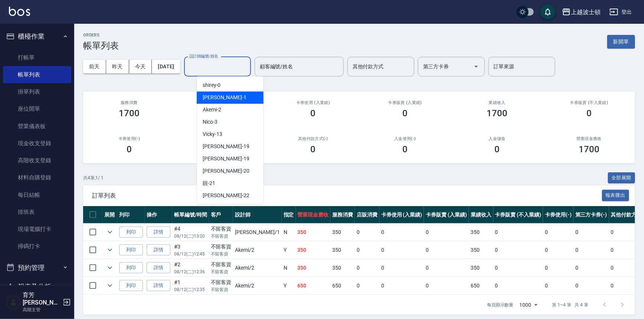 The width and height of the screenshot is (644, 319). Describe the element at coordinates (221, 215) in the screenshot. I see `th: 客戶` at that location.